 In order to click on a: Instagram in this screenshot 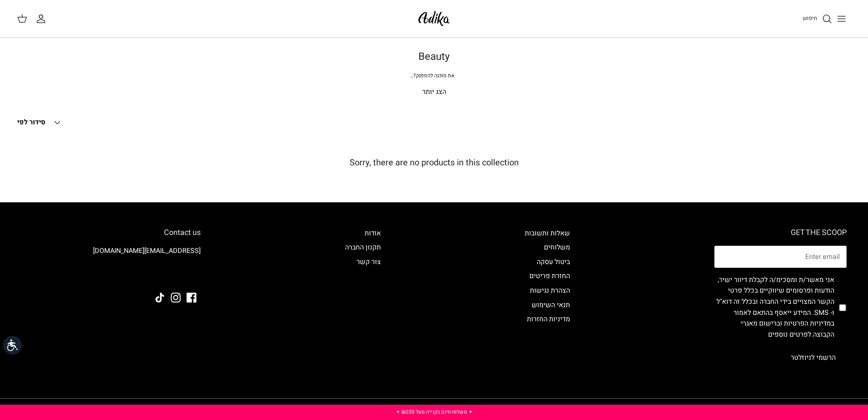, I will do `click(175, 297)`.